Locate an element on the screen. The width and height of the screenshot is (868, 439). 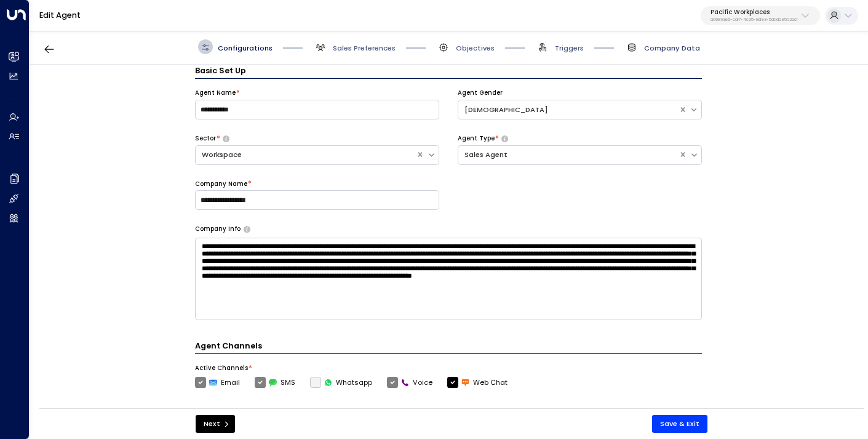
label: Sector is located at coordinates (205, 139).